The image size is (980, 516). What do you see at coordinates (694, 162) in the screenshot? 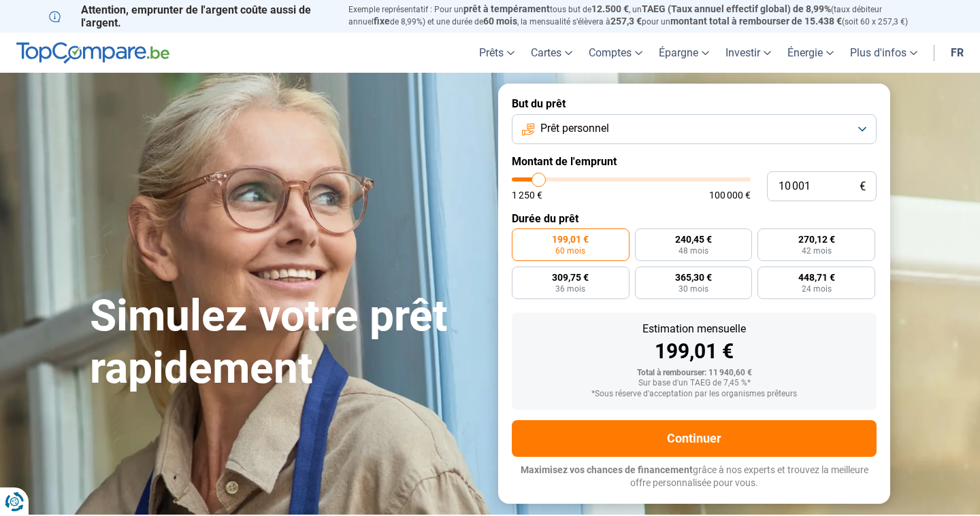
I see `label: Montant de l'emprunt` at bounding box center [694, 162].